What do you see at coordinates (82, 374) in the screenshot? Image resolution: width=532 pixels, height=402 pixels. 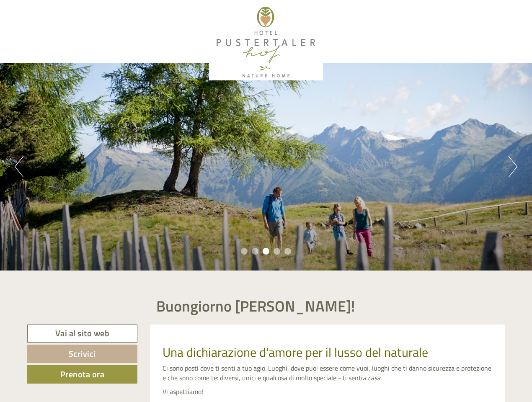 I see `a: Prenota ora` at bounding box center [82, 374].